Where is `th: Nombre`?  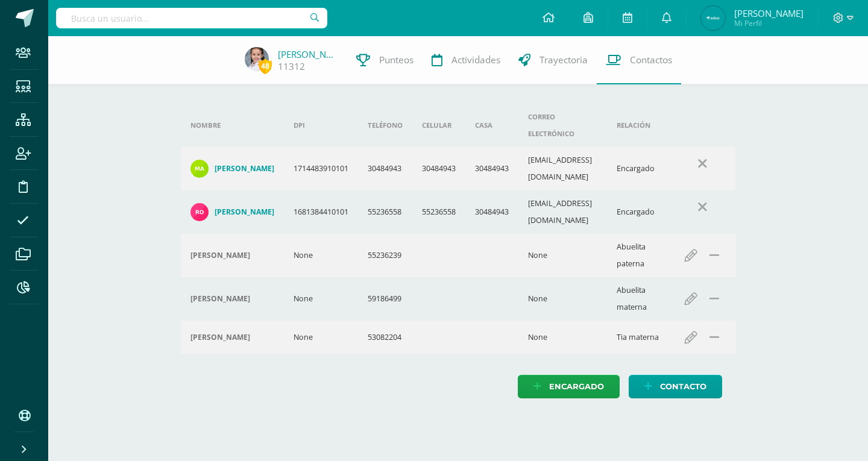 th: Nombre is located at coordinates (232, 125).